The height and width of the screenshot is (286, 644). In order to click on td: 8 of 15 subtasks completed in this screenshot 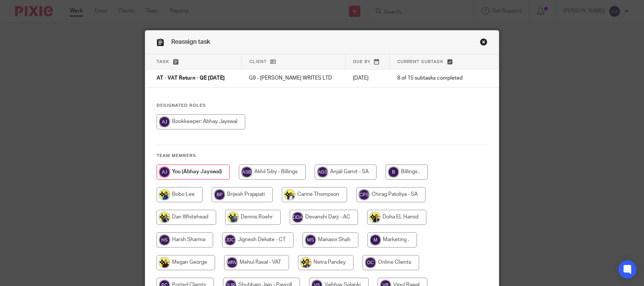, I will do `click(432, 78)`.